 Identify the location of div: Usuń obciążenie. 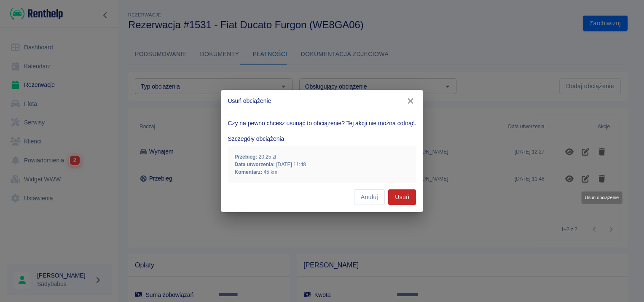
(601, 197).